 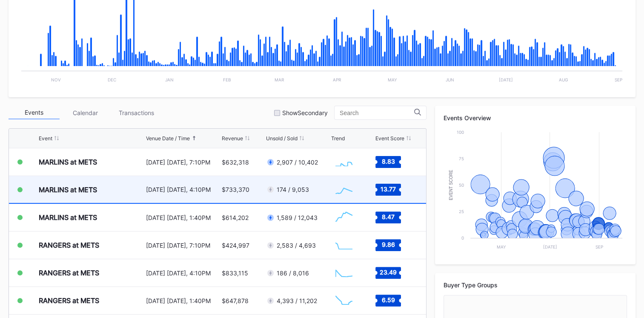 I want to click on div: 186 / 8,016, so click(x=293, y=273).